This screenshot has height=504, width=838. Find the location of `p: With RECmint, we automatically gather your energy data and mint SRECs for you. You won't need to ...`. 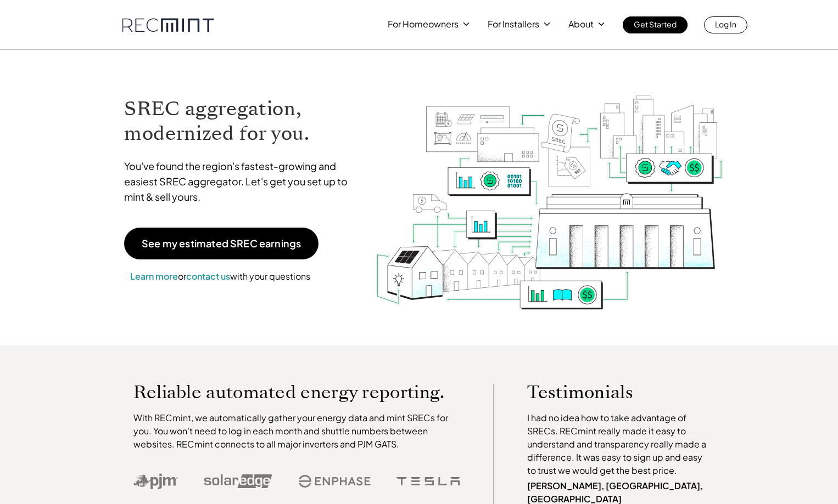

p: With RECmint, we automatically gather your energy data and mint SRECs for you. You won't need to ... is located at coordinates (297, 431).